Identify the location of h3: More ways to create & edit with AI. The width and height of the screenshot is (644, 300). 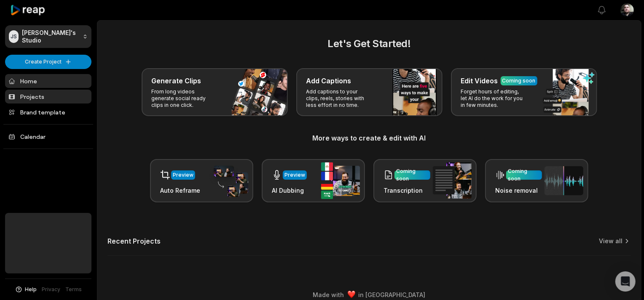
(369, 138).